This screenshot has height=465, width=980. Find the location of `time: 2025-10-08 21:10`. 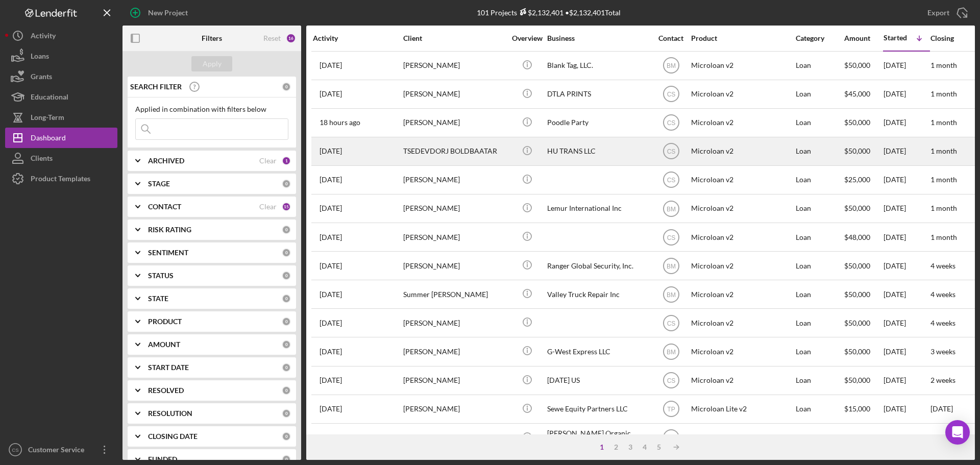

time: 2025-10-08 21:10 is located at coordinates (331, 295).